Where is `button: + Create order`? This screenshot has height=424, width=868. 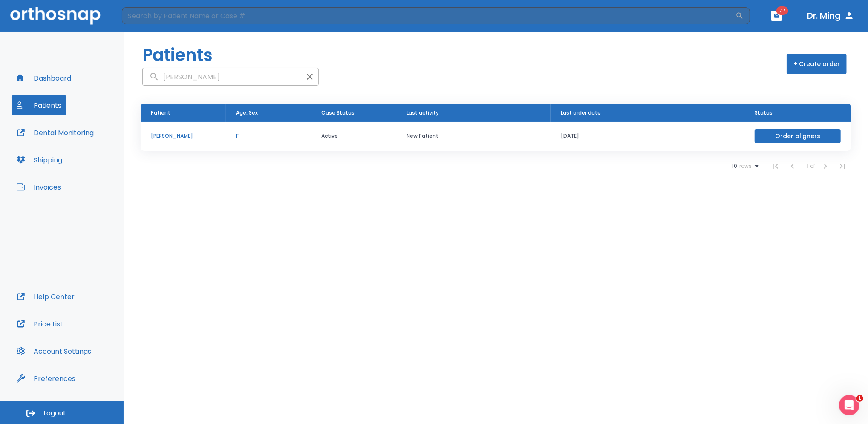
button: + Create order is located at coordinates (816, 64).